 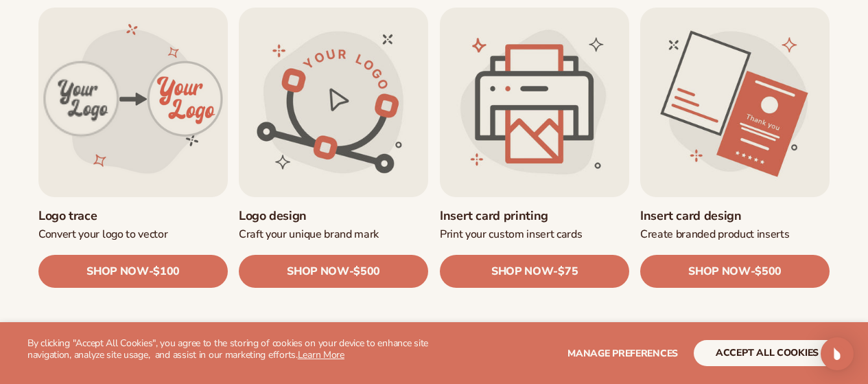 What do you see at coordinates (767, 353) in the screenshot?
I see `button: accept all cookies` at bounding box center [767, 353].